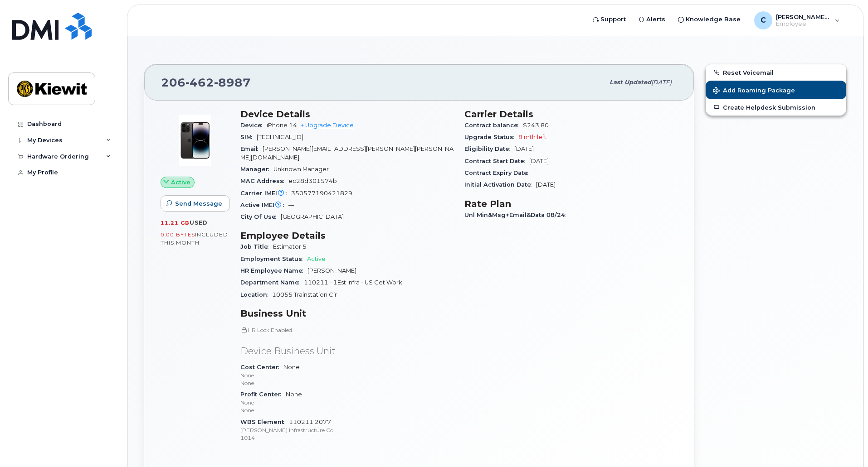  I want to click on span: HR Employee Name, so click(274, 271).